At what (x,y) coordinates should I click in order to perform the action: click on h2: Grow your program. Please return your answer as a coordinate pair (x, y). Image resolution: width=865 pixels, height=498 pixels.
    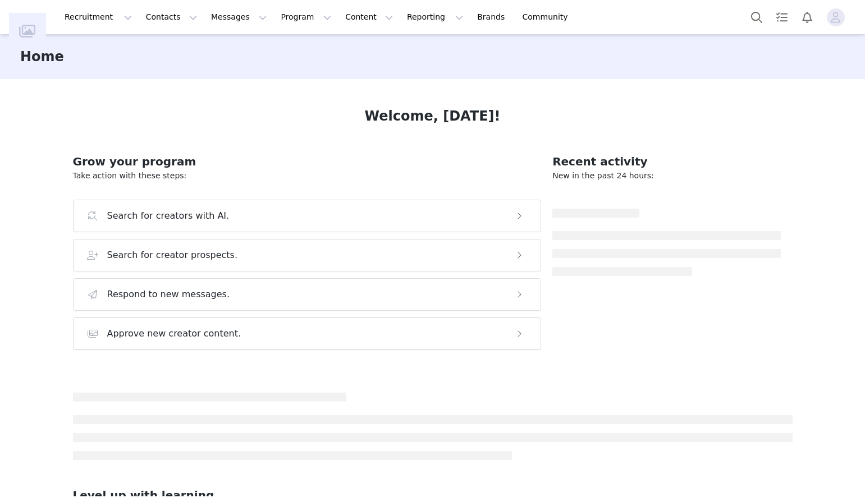
    Looking at the image, I should click on (307, 162).